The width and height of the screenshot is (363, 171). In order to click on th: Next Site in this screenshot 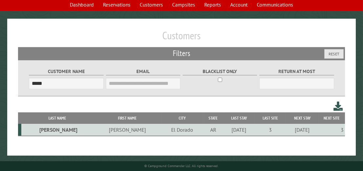, I will do `click(331, 118)`.